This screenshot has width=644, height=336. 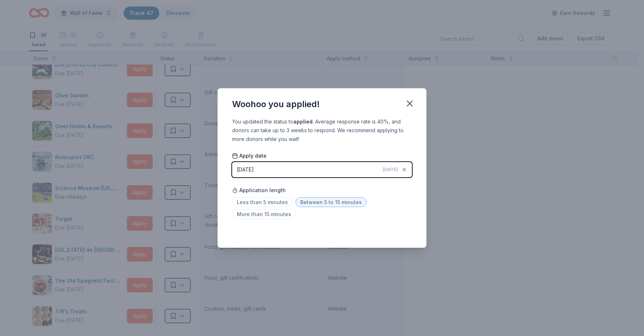 I want to click on div: Woohoo you applied!, so click(x=276, y=104).